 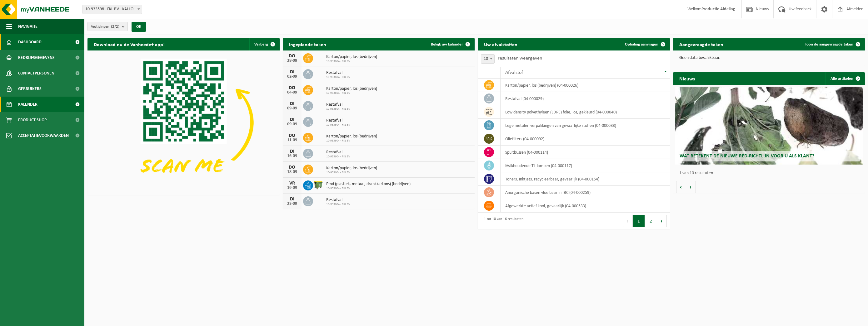 I want to click on span: Gebruikers, so click(x=30, y=89).